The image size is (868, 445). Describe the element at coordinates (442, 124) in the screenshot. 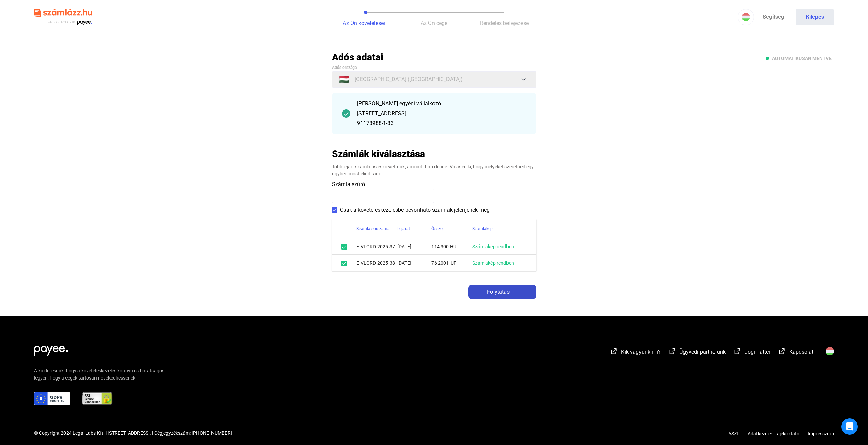

I see `div: 91173988-1-33` at that location.